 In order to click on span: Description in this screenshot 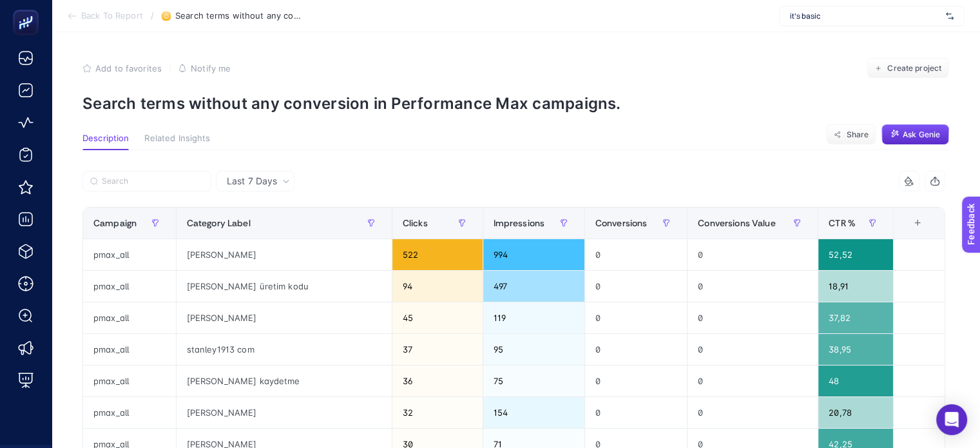, I will do `click(106, 139)`.